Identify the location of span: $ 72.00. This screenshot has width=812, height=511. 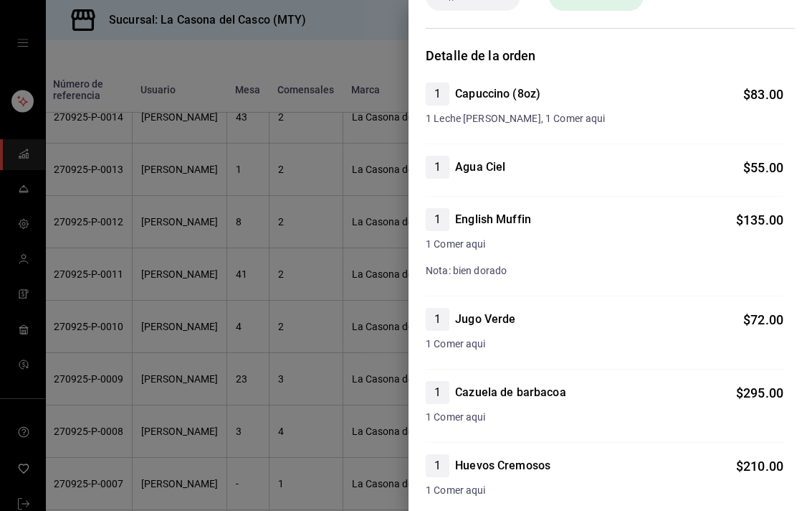
(763, 319).